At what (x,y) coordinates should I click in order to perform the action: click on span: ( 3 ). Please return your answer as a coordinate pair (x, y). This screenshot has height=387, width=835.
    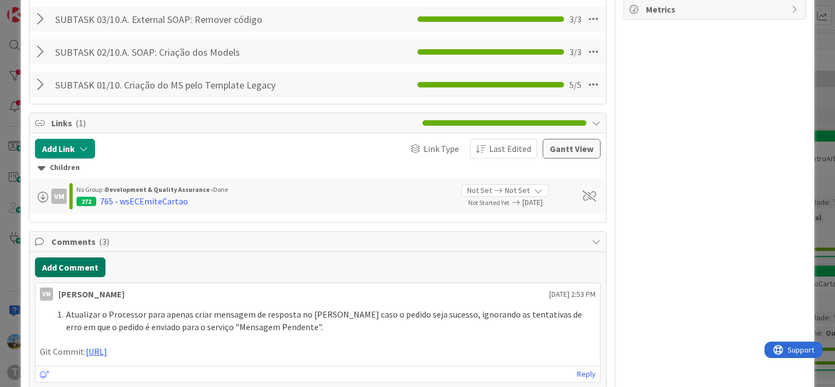
    Looking at the image, I should click on (104, 242).